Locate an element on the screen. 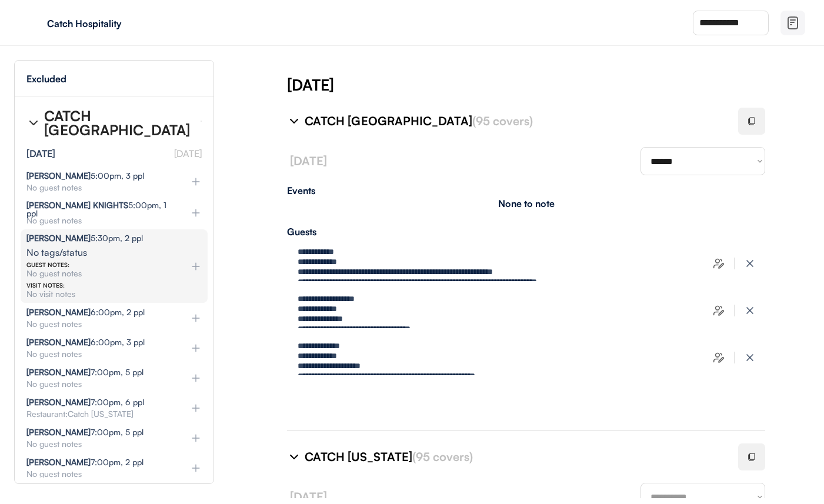 This screenshot has width=824, height=504. div: 7:00pm, 2 ppl is located at coordinates (84, 462).